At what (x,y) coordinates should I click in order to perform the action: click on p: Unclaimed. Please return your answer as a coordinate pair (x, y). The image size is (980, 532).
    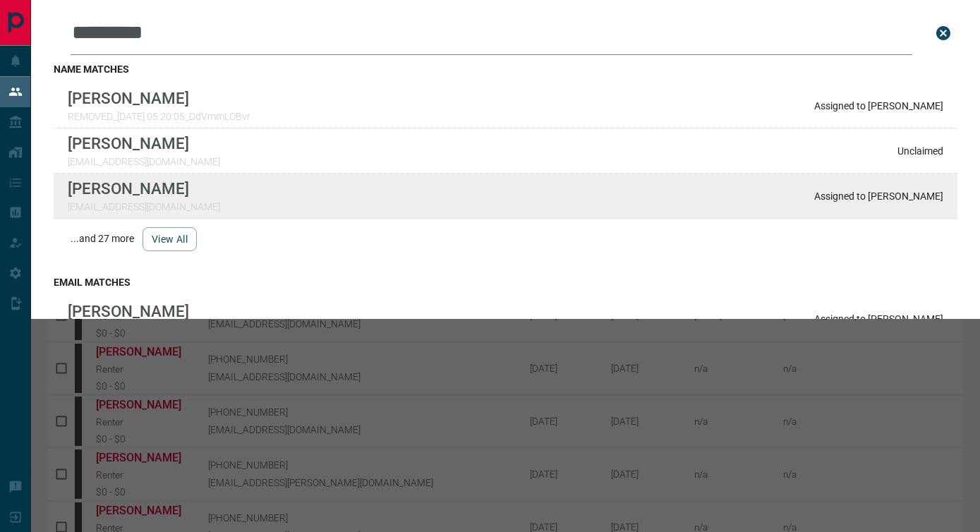
    Looking at the image, I should click on (920, 151).